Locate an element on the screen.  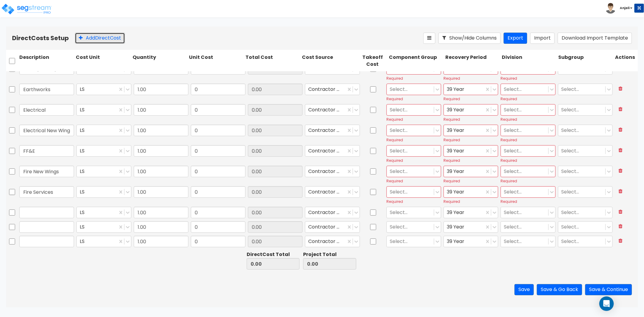
div: Subgroup is located at coordinates (586, 61).